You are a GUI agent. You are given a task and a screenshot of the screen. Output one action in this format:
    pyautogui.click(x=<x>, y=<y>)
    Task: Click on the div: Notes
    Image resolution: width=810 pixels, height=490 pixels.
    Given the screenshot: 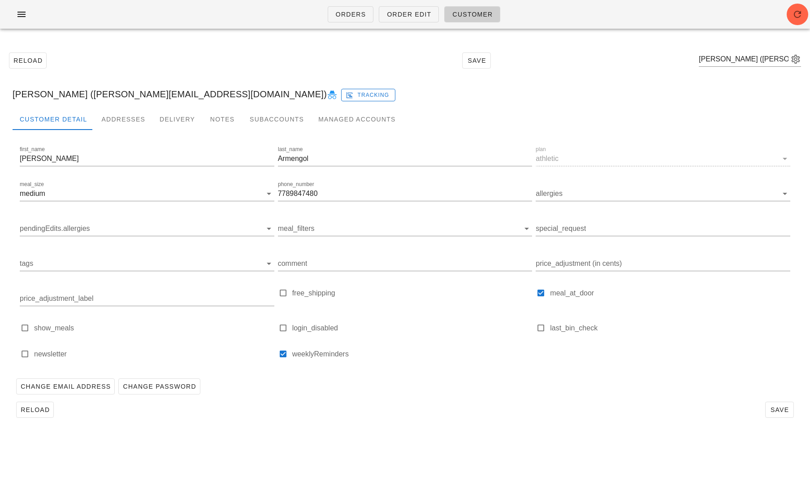 What is the action you would take?
    pyautogui.click(x=222, y=119)
    